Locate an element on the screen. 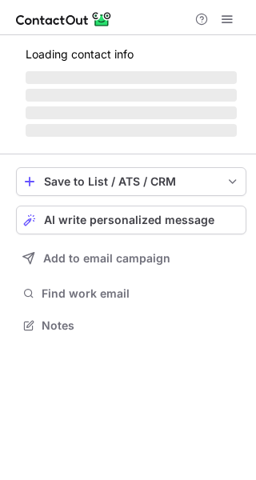 The height and width of the screenshot is (480, 256). span: AI write personalized message is located at coordinates (129, 220).